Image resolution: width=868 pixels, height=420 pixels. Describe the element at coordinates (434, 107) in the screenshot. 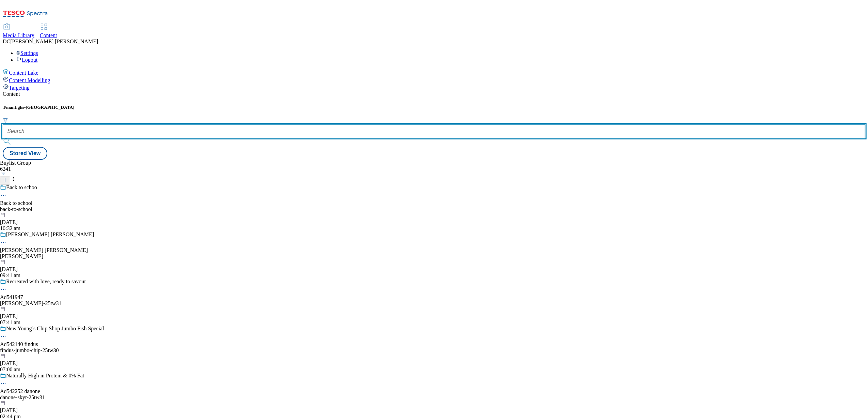

I see `h5: Tenant:` at that location.